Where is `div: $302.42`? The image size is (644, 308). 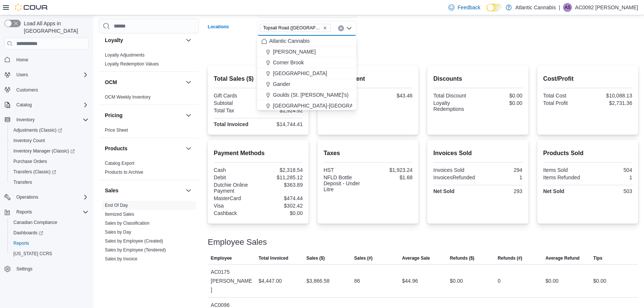
div: $302.42 is located at coordinates (281, 206).